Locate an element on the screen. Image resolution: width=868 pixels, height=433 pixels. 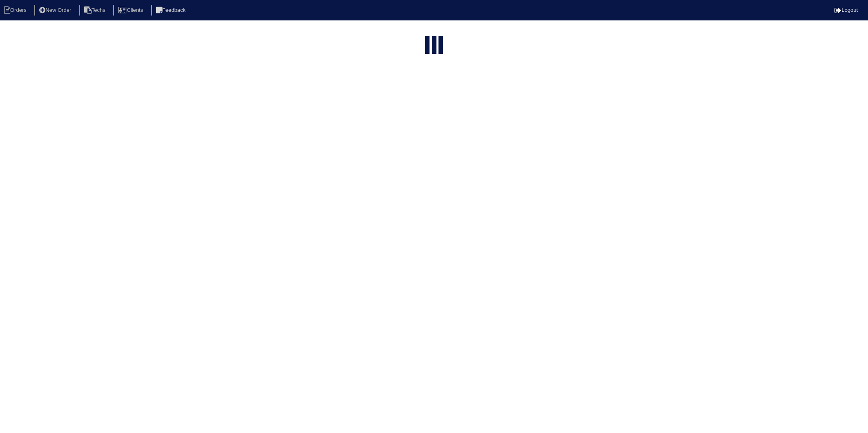
a: Clients is located at coordinates (131, 10).